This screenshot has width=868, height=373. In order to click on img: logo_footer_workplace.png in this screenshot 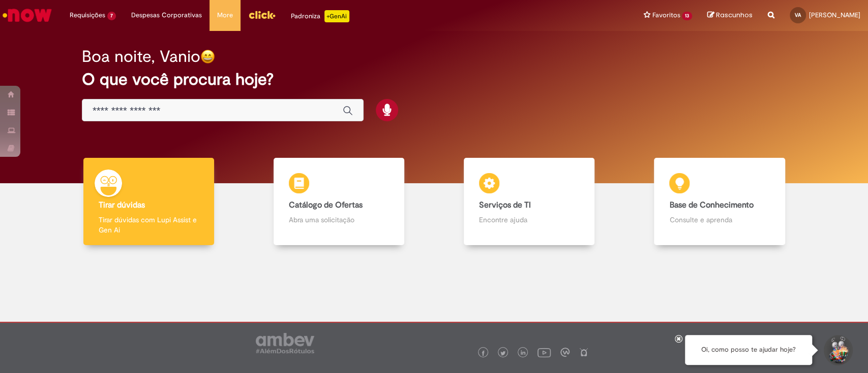, I will do `click(565, 352)`.